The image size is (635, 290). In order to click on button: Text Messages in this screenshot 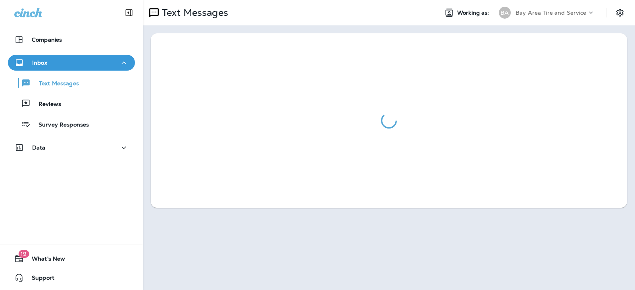, I will do `click(71, 83)`.